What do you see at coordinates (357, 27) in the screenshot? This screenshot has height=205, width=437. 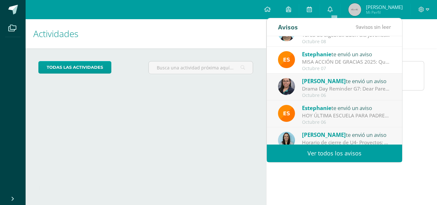 I see `span: 9` at bounding box center [357, 27].